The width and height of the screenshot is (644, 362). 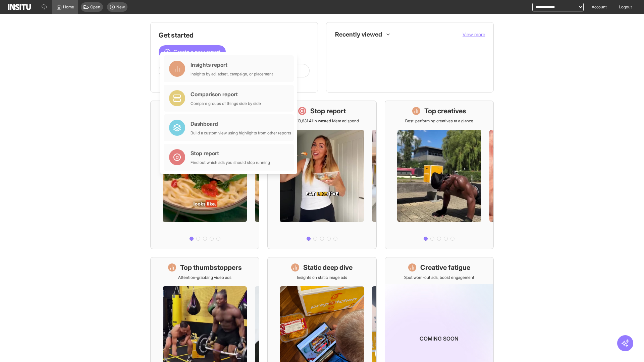 I want to click on div: Compare groups of things side by side, so click(x=225, y=104).